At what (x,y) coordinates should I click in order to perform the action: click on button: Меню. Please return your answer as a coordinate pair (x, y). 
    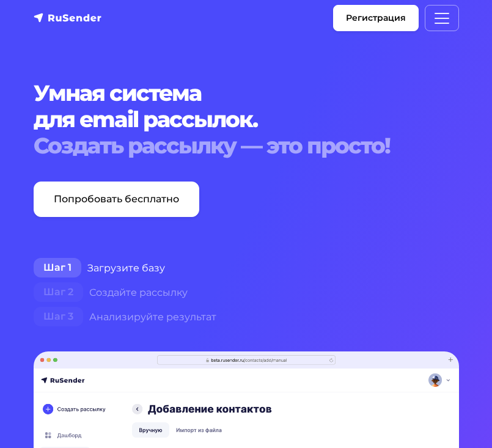
    Looking at the image, I should click on (442, 18).